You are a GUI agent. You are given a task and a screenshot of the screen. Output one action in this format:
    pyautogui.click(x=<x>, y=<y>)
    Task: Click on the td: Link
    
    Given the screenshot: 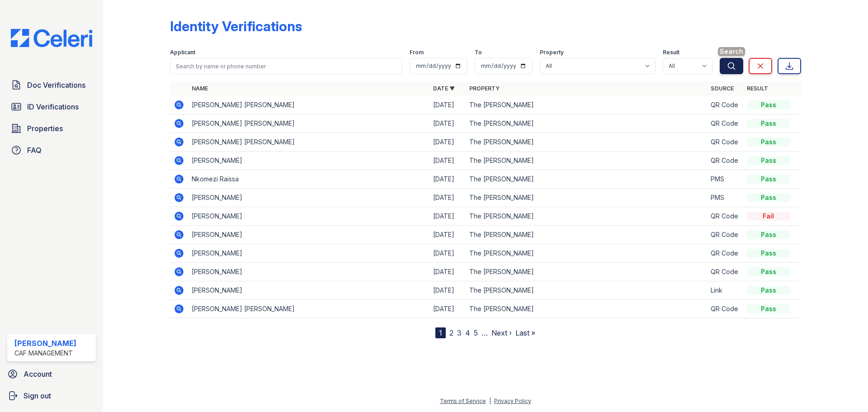 What is the action you would take?
    pyautogui.click(x=725, y=290)
    